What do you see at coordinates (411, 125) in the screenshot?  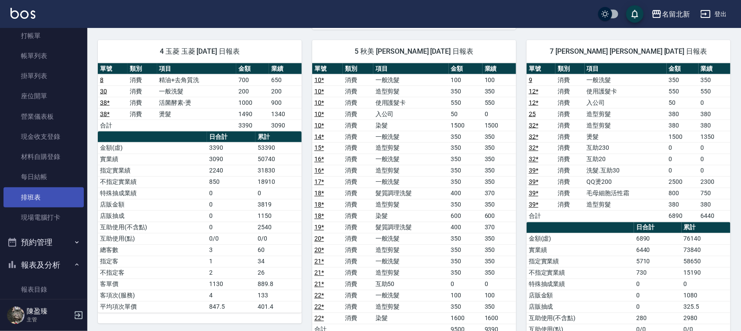 I see `td: 染髮` at bounding box center [411, 125].